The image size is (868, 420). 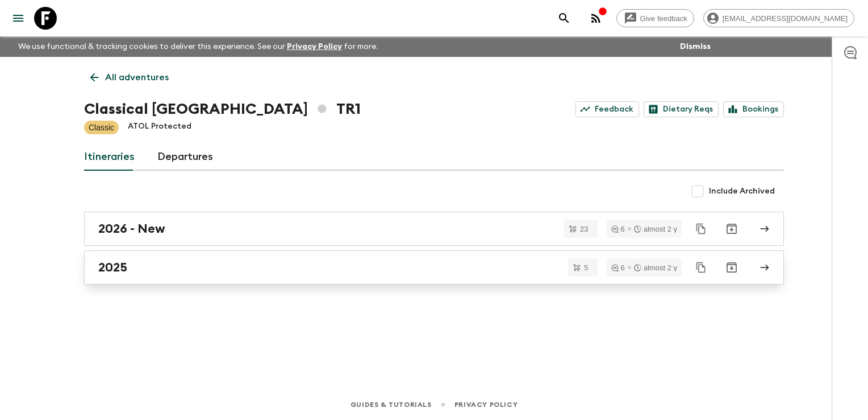 I want to click on a: 2025, so click(x=434, y=268).